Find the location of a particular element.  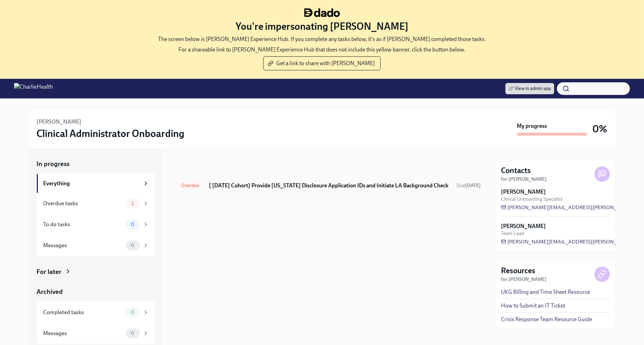

div: Overdue tasks is located at coordinates (83, 204).